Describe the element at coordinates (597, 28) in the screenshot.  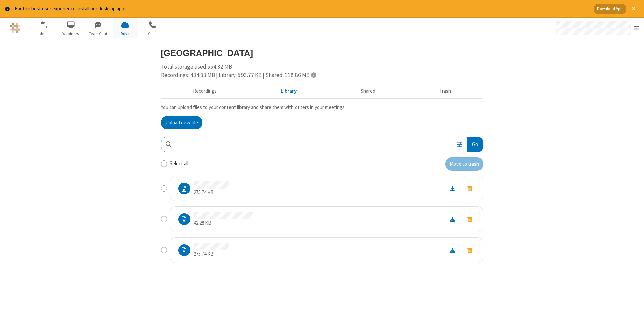
I see `div: Open menu` at that location.